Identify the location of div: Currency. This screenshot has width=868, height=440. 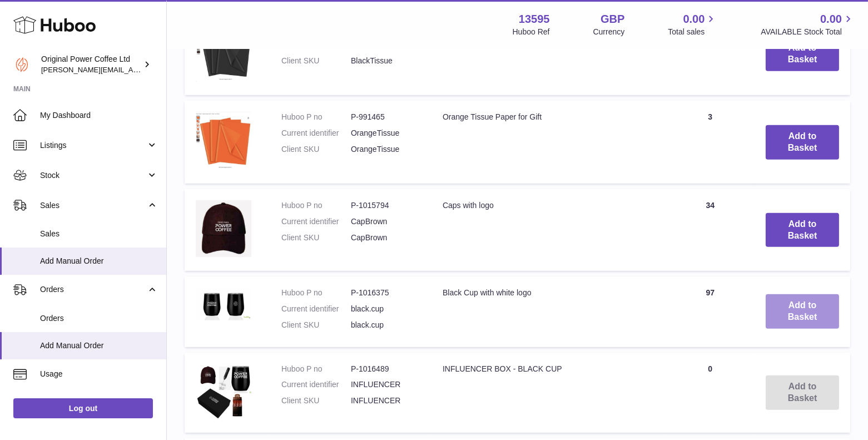
(609, 32).